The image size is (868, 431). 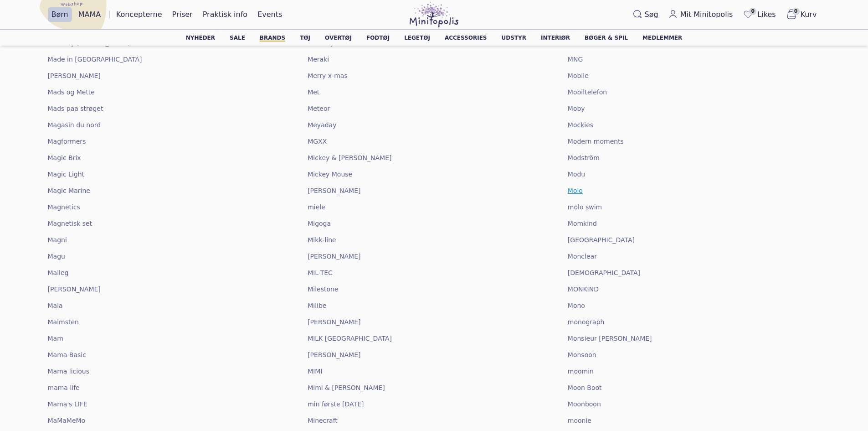 I want to click on span: Mads paa strøget, so click(x=75, y=108).